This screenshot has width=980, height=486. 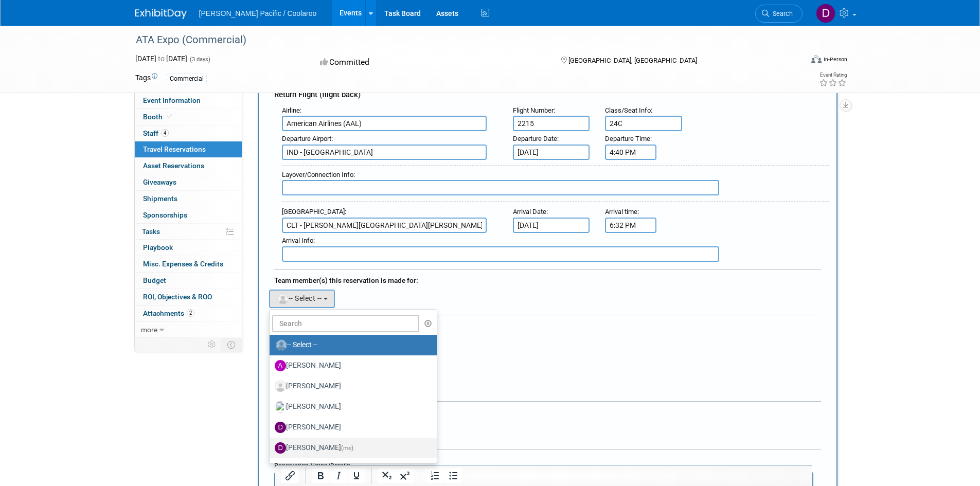 I want to click on span: Return Flight (flight back), so click(x=317, y=95).